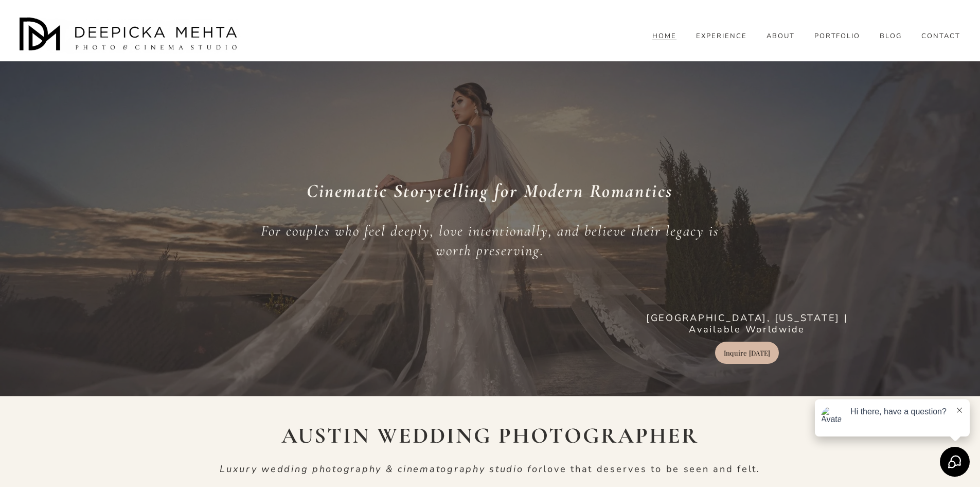  I want to click on strong: AUSTIN WEDDING PHOTOGRAPHER, so click(490, 436).